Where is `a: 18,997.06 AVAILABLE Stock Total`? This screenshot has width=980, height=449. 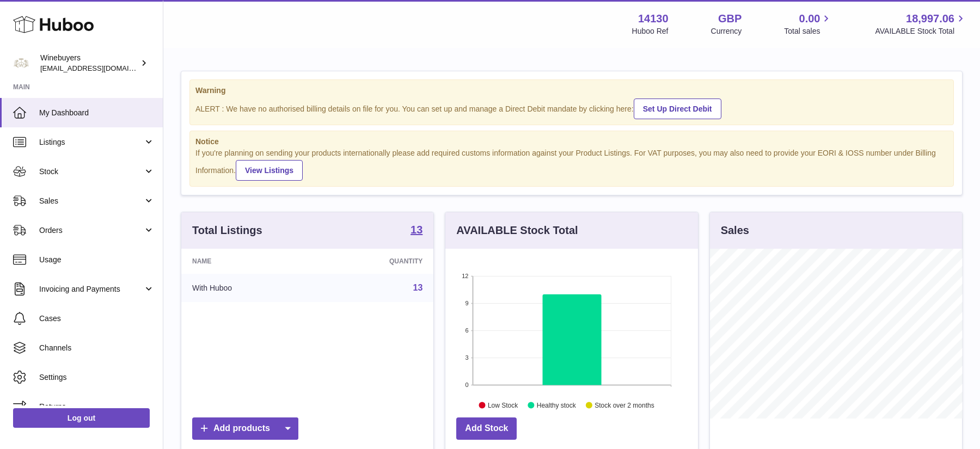
a: 18,997.06 AVAILABLE Stock Total is located at coordinates (921, 24).